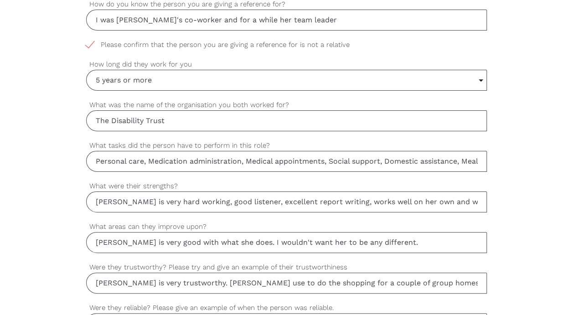  What do you see at coordinates (287, 105) in the screenshot?
I see `label: What was the name of the organisation you both worked for?` at bounding box center [287, 105].